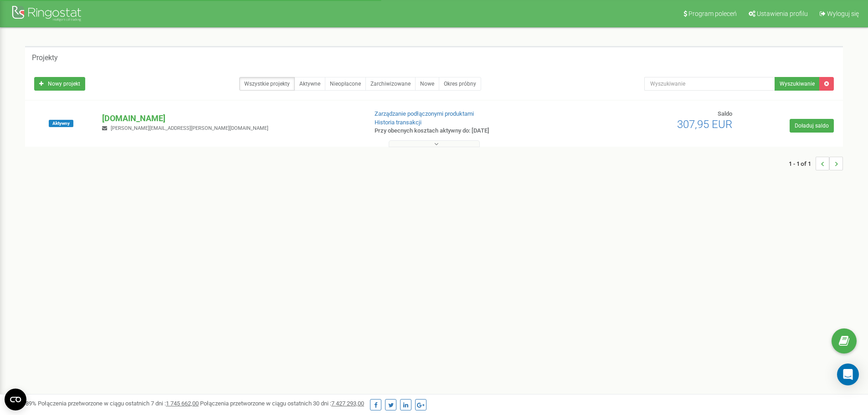 The height and width of the screenshot is (415, 868). Describe the element at coordinates (282, 403) in the screenshot. I see `span: Połączenia przetworzone w ciągu ostatnich 30 dni :` at that location.